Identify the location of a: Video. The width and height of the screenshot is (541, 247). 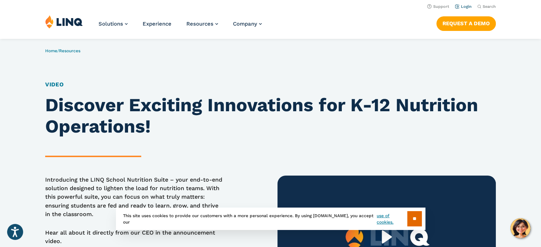
(54, 84).